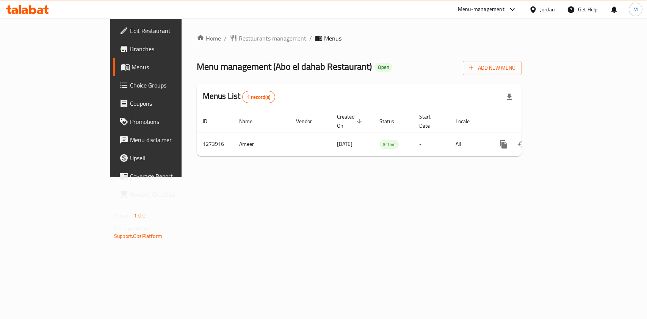 The width and height of the screenshot is (647, 319). What do you see at coordinates (384, 67) in the screenshot?
I see `span: Open` at bounding box center [384, 67].